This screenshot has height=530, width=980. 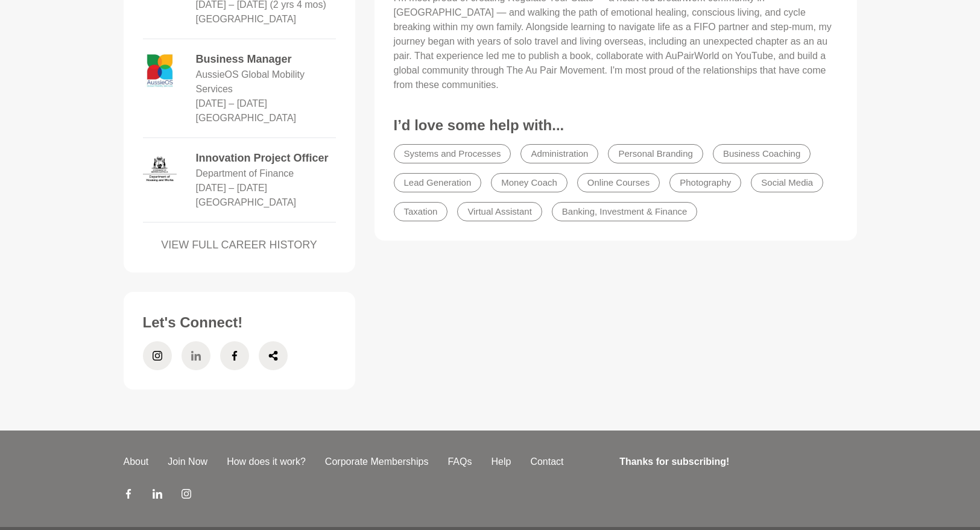 I want to click on a: Share, so click(x=273, y=356).